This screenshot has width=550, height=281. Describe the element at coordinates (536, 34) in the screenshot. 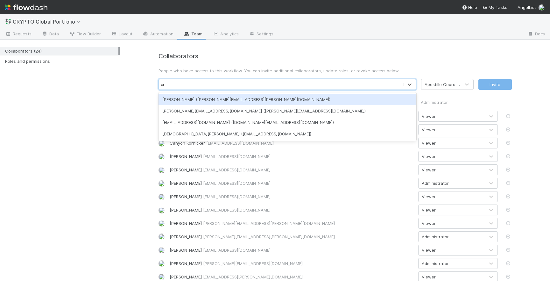

I see `a: Docs` at that location.